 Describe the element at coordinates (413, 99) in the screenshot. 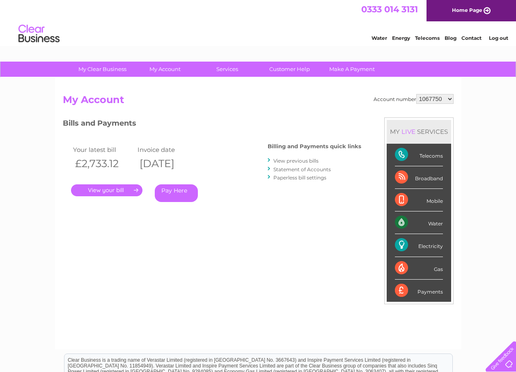

I see `div: Account number` at that location.